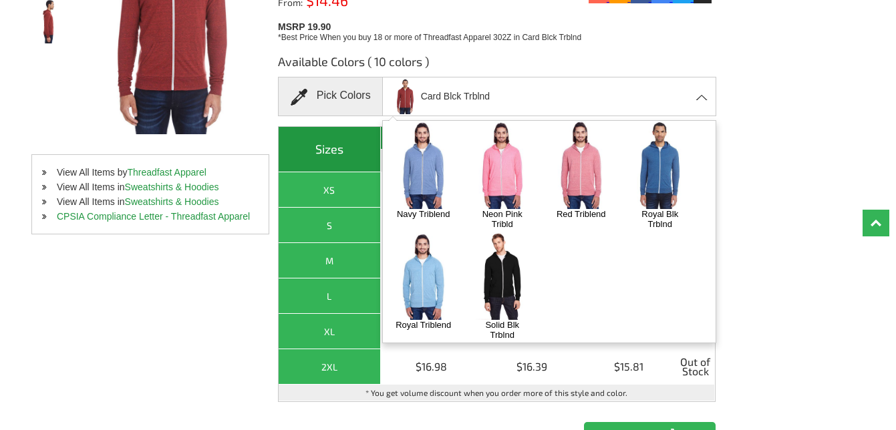 The image size is (896, 430). What do you see at coordinates (659, 164) in the screenshot?
I see `img: Royal Blk Trblnd` at bounding box center [659, 164].